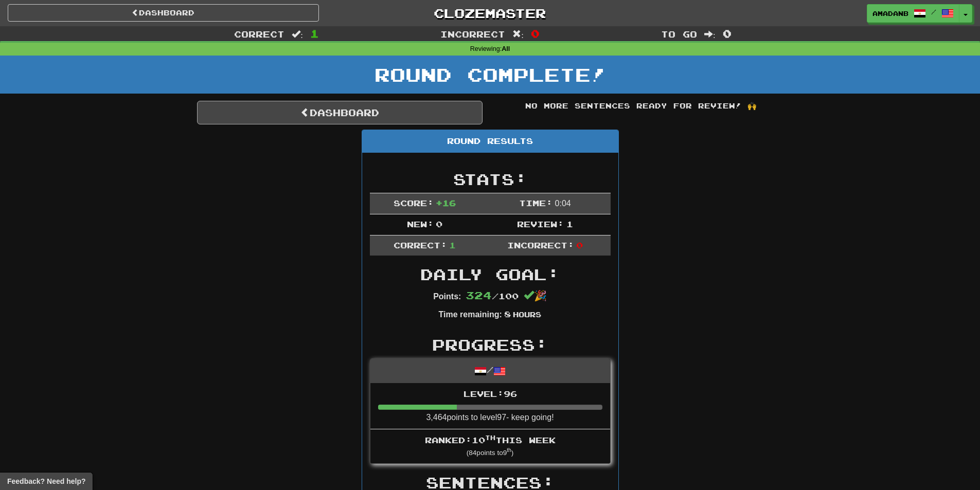 The height and width of the screenshot is (490, 980). I want to click on span: Score:, so click(413, 203).